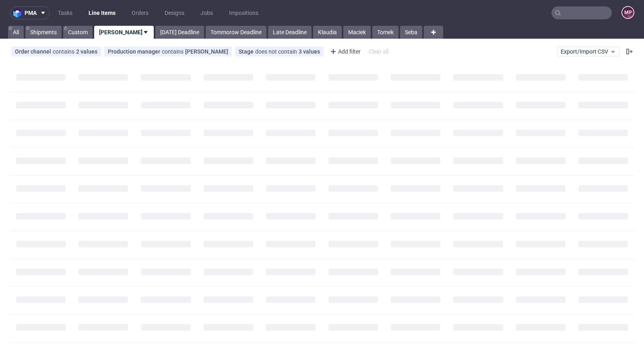 This screenshot has height=348, width=644. Describe the element at coordinates (309, 51) in the screenshot. I see `div: 3 values` at that location.